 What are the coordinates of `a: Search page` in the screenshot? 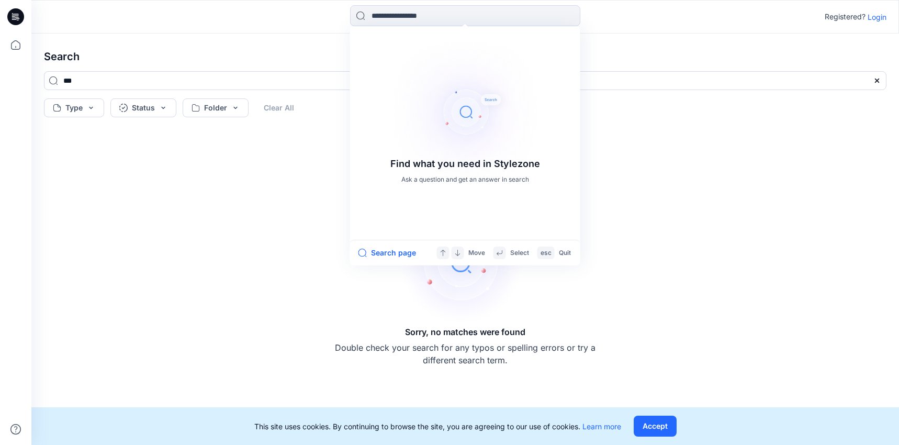 It's located at (387, 253).